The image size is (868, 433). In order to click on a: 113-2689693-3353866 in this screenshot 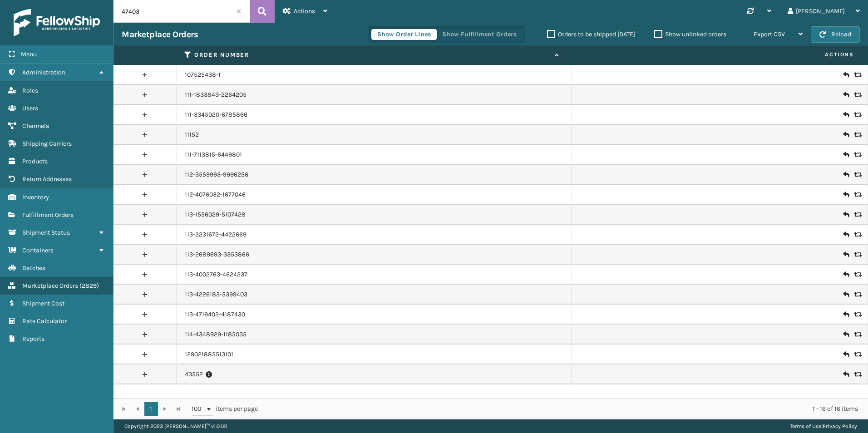, I will do `click(217, 255)`.